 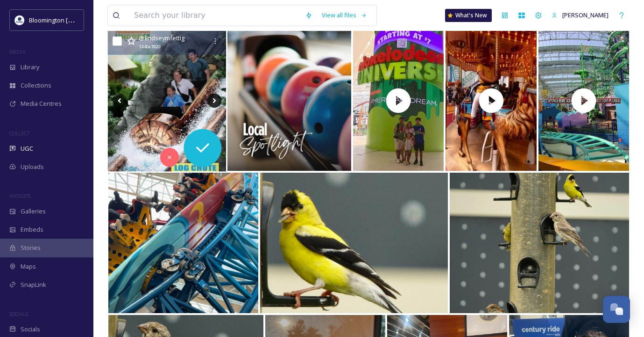 What do you see at coordinates (33, 211) in the screenshot?
I see `span: Galleries` at bounding box center [33, 211].